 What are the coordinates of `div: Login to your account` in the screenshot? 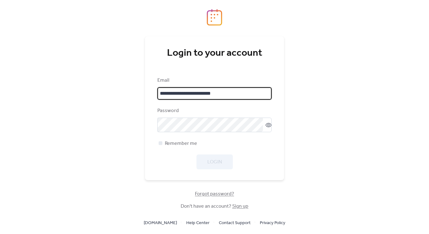 It's located at (214, 53).